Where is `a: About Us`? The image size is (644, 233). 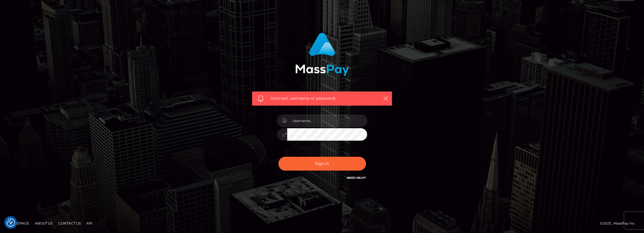
a: About Us is located at coordinates (43, 223).